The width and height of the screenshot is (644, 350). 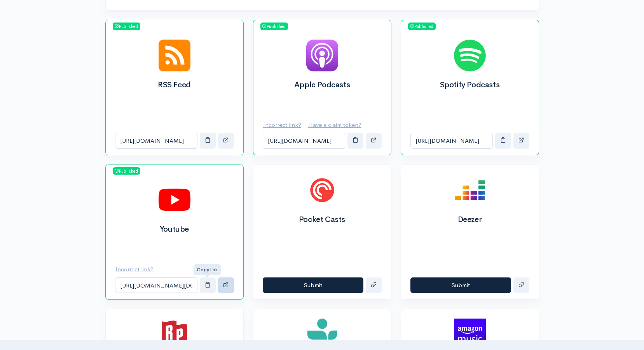 I want to click on u: Have a claim token?, so click(x=334, y=125).